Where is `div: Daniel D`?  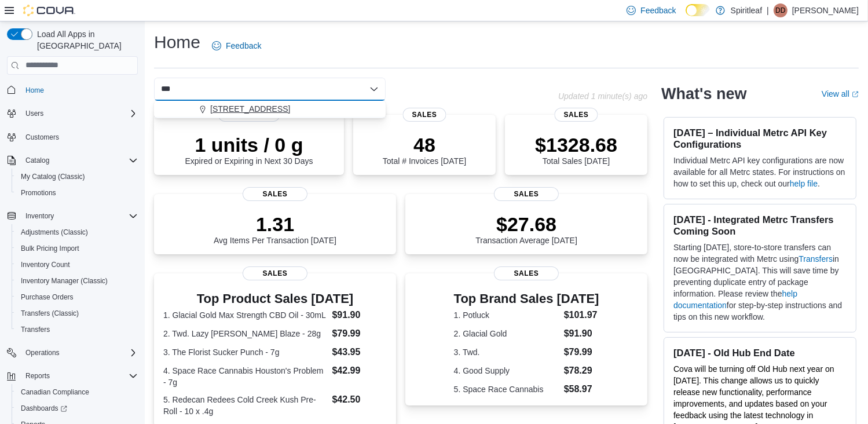 div: Daniel D is located at coordinates (780, 11).